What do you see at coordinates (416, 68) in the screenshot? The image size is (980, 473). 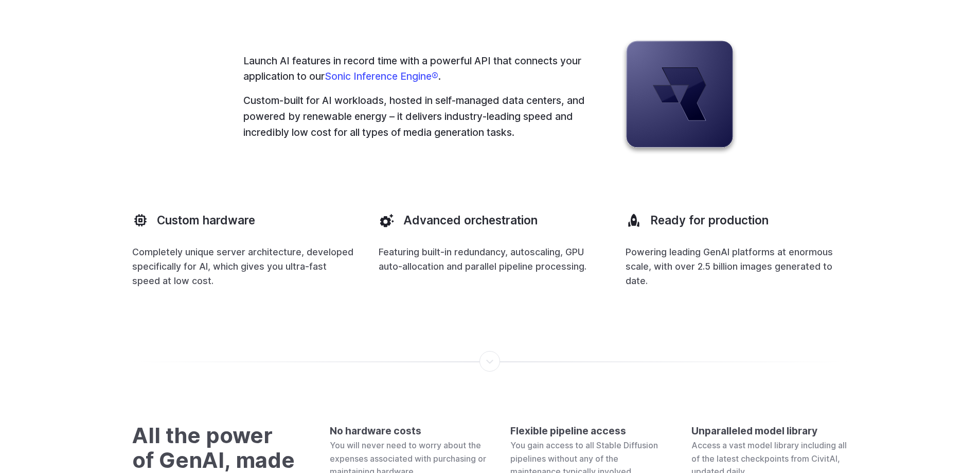 I see `p: Launch AI features in record time with a powerful API that connects your application to our .` at bounding box center [416, 68].